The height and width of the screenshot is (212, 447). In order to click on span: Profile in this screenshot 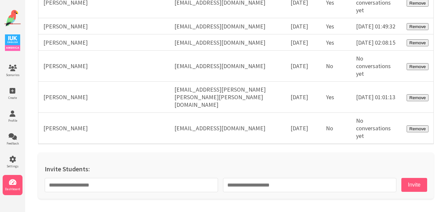, I will do `click(13, 120)`.